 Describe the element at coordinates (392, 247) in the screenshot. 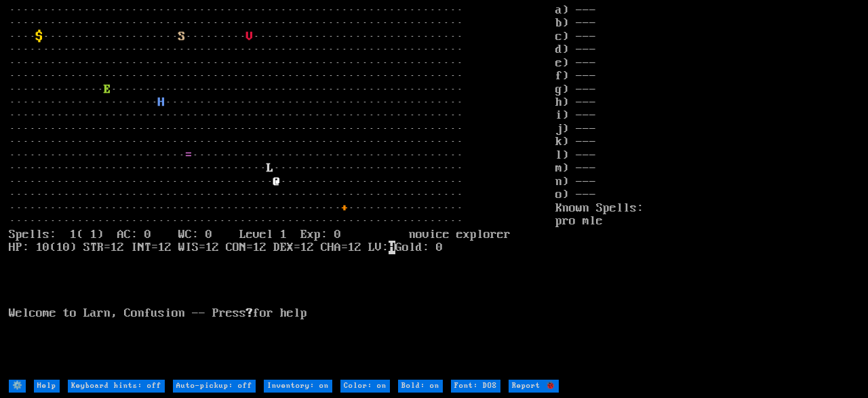

I see `mark: H` at that location.